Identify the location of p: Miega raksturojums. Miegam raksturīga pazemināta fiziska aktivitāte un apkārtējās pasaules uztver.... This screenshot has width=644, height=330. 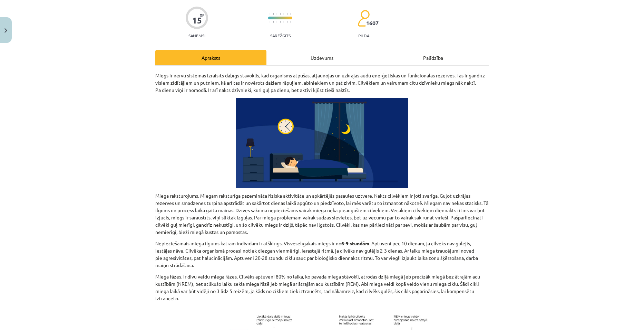
(322, 214).